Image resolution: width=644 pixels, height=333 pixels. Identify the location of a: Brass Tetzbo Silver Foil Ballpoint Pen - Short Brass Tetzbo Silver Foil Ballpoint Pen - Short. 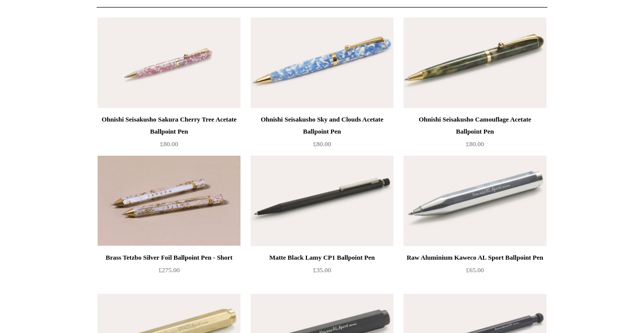
(169, 201).